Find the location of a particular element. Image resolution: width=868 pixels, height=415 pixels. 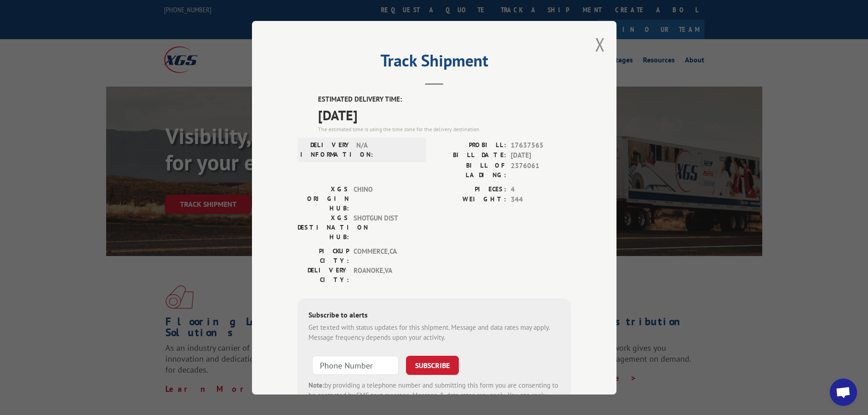

label: BILL DATE: is located at coordinates (470, 155).